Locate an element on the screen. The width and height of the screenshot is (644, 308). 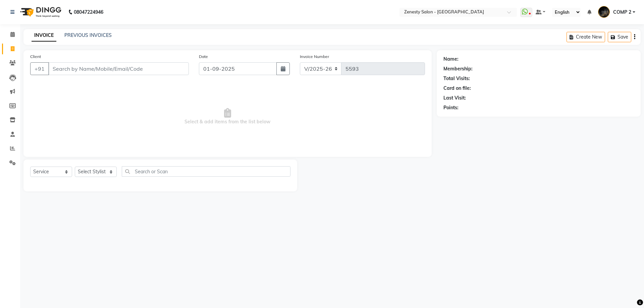
div: Name: is located at coordinates (451, 59).